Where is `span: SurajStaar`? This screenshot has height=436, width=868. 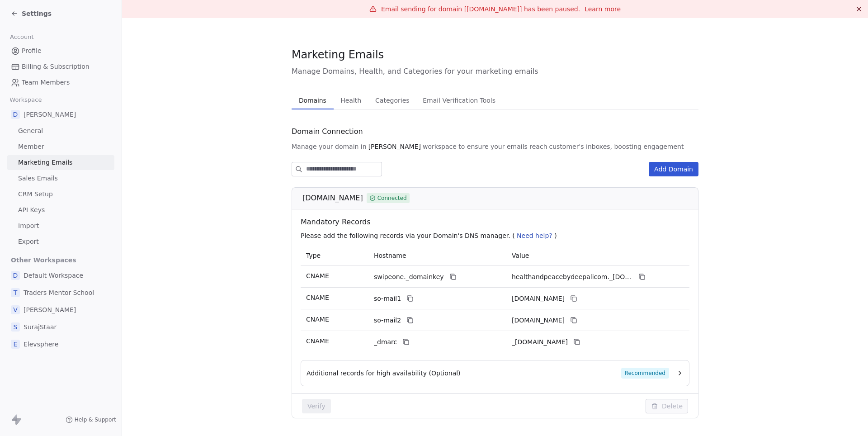 span: SurajStaar is located at coordinates (40, 327).